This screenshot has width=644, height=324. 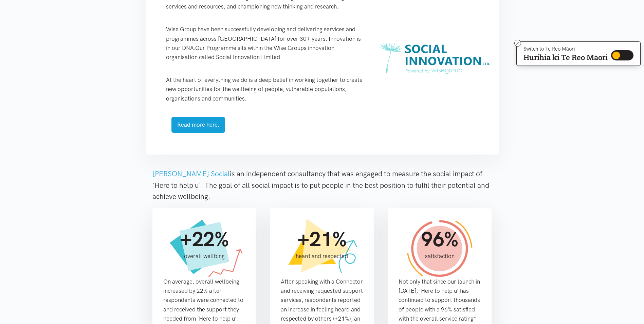 I want to click on b: 96%, so click(x=439, y=239).